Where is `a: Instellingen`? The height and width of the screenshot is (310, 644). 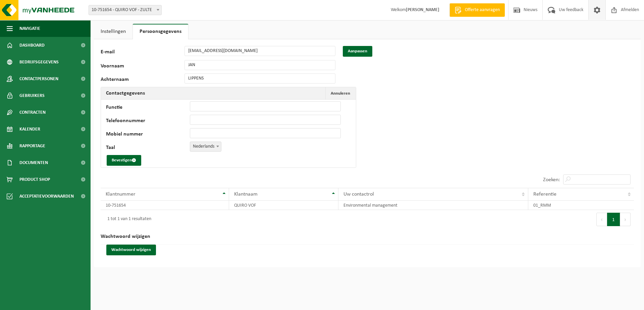 a: Instellingen is located at coordinates (113, 31).